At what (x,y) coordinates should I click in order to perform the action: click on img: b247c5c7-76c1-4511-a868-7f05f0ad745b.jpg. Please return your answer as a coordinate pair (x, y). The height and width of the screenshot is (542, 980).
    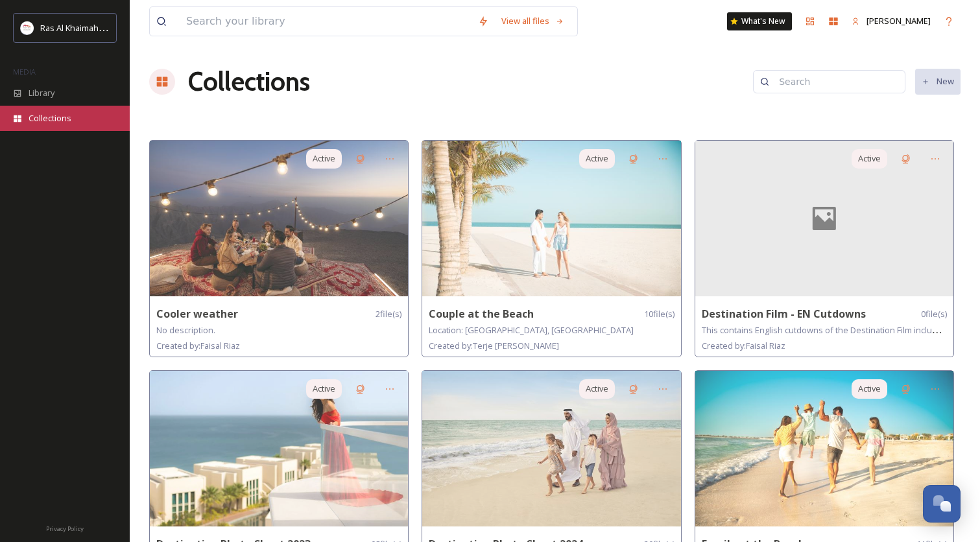
    Looking at the image, I should click on (551, 449).